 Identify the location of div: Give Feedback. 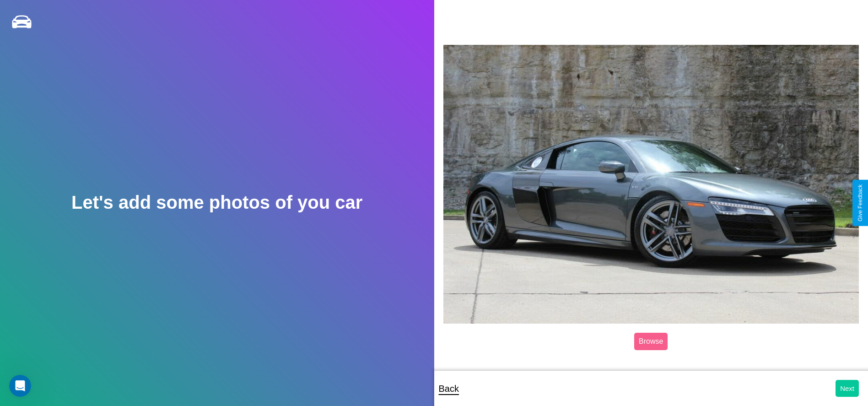
(861, 203).